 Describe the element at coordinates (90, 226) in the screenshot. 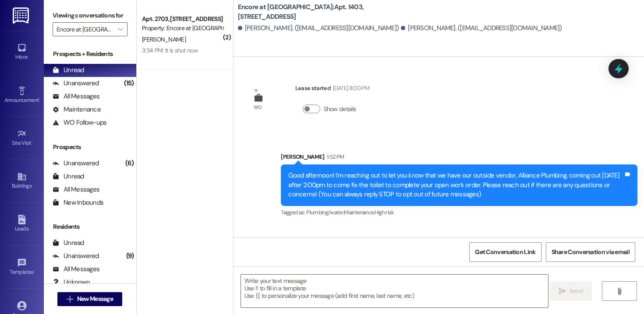

I see `div: Residents` at that location.